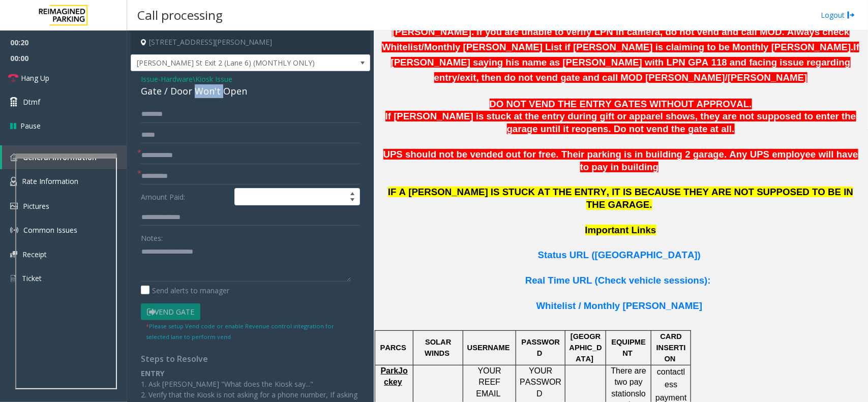 This screenshot has height=402, width=868. I want to click on h4: Steps to Resolve, so click(250, 359).